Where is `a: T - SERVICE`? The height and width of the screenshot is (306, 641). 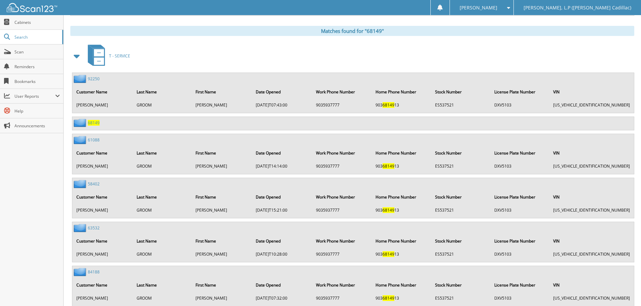 a: T - SERVICE is located at coordinates (107, 56).